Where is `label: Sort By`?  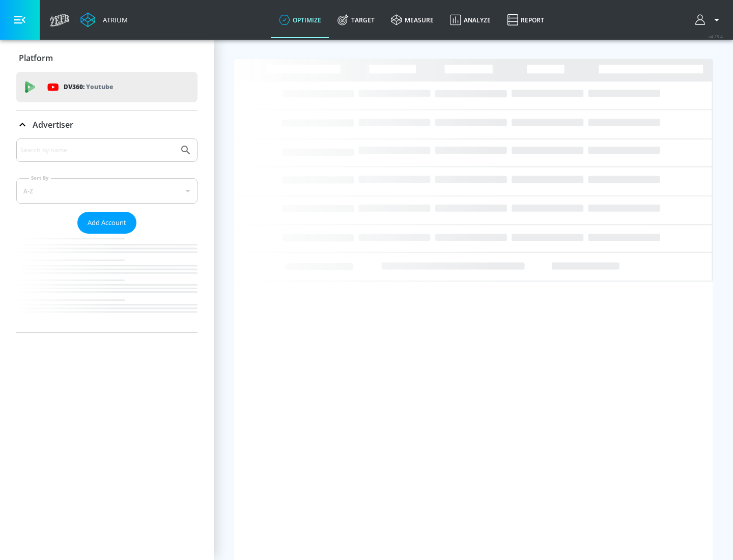
label: Sort By is located at coordinates (40, 178).